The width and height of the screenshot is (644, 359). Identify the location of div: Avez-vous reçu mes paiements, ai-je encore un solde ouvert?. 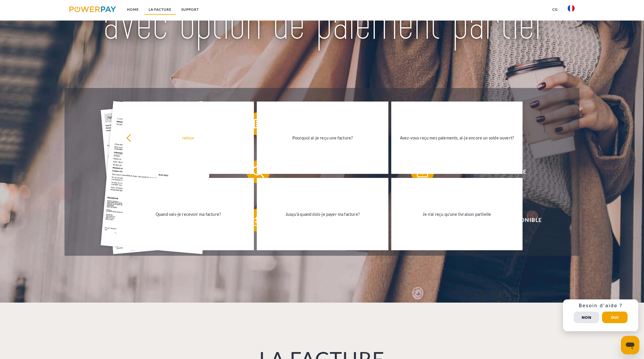
(457, 138).